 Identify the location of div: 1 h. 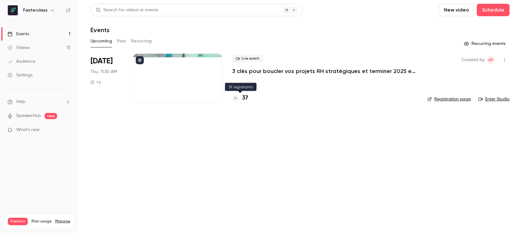
(96, 82).